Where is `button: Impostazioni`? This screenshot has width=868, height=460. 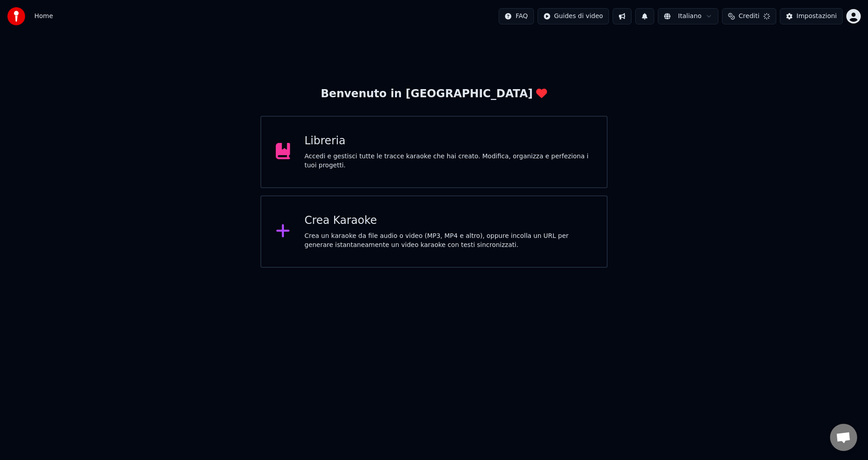
button: Impostazioni is located at coordinates (811, 16).